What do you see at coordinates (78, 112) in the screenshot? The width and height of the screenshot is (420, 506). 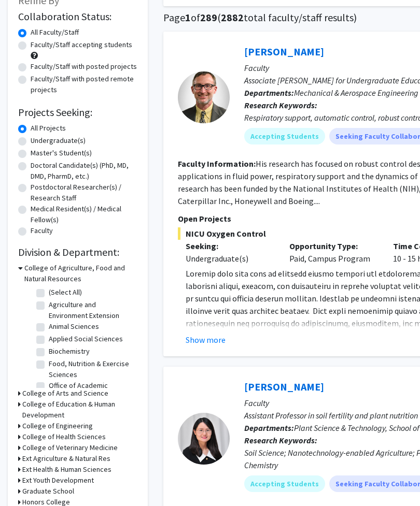 I see `h2: Projects Seeking:` at bounding box center [78, 112].